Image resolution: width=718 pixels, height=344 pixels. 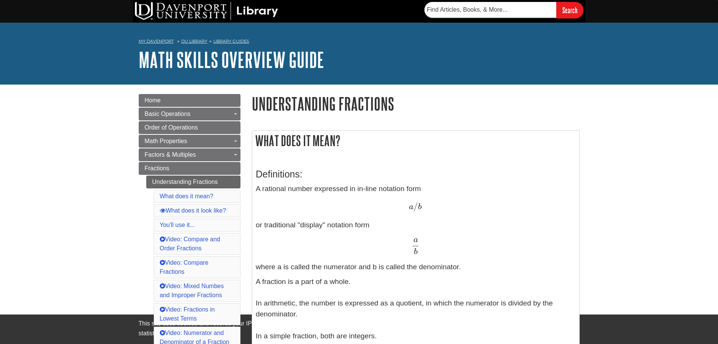 I want to click on a: Video: Mixed Numbes and Improper Fractions, so click(x=192, y=290).